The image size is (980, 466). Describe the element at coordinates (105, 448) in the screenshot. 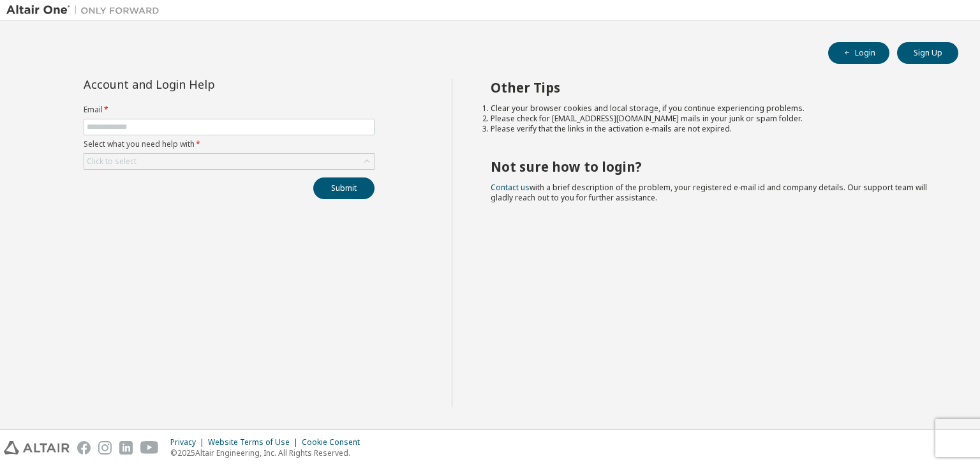

I see `img: instagram.svg` at that location.